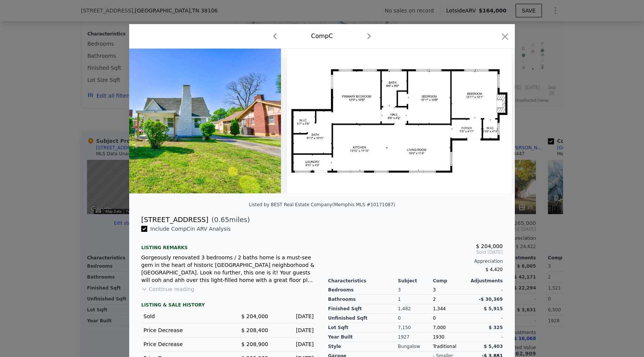 This screenshot has height=357, width=644. What do you see at coordinates (363, 328) in the screenshot?
I see `div: Lot Sqft` at bounding box center [363, 328].